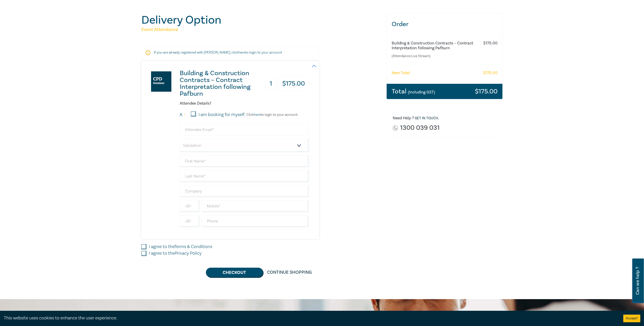 Image resolution: width=644 pixels, height=326 pixels. I want to click on h6: Building & Construction Contracts – Contract Interpretation following Pafburn, so click(435, 46).